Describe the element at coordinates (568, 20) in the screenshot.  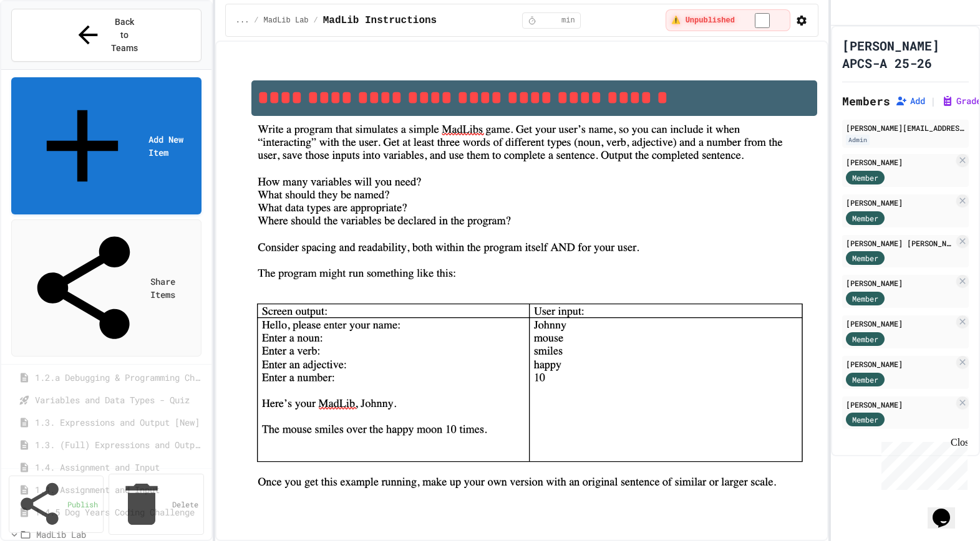
I see `span: min` at that location.